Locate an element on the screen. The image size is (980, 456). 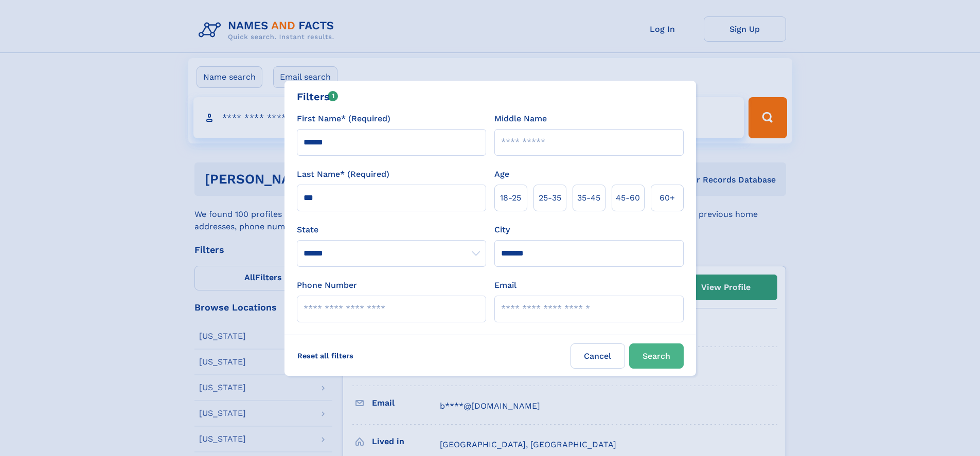
span: 25‑35 is located at coordinates (550, 198).